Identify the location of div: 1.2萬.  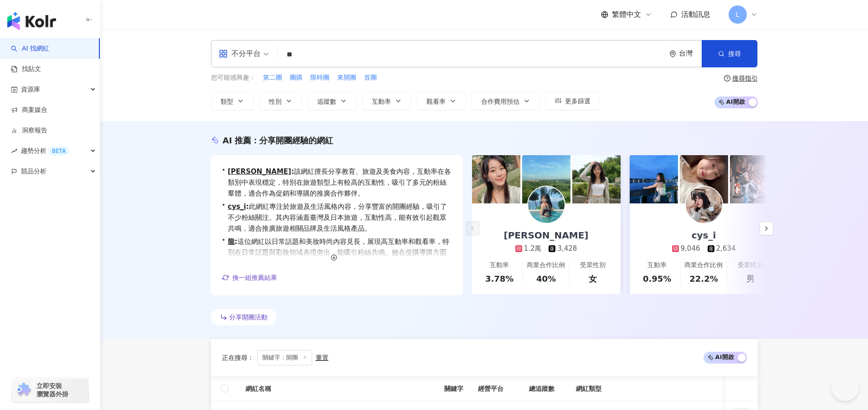
(533, 249).